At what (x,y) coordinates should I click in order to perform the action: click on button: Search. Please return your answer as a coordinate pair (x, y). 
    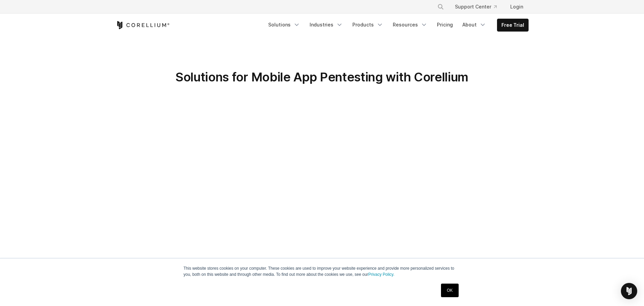
    Looking at the image, I should click on (441, 7).